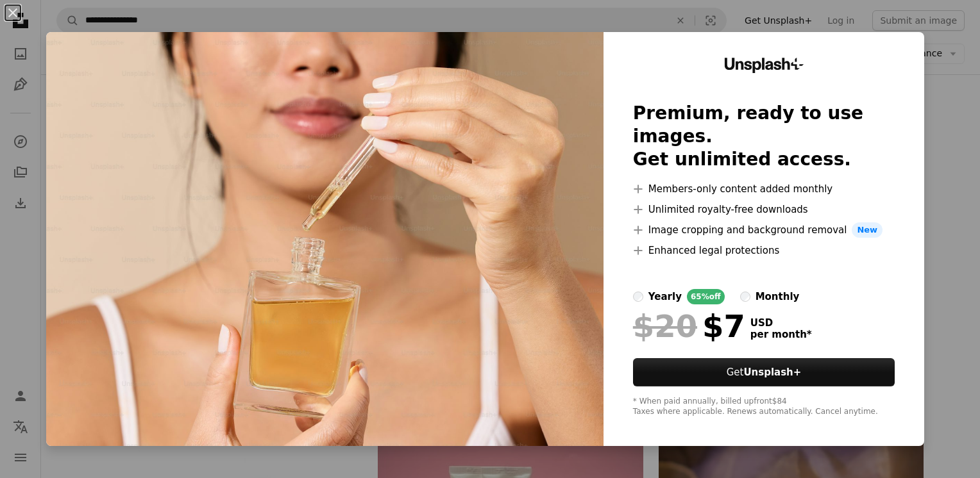  Describe the element at coordinates (781, 335) in the screenshot. I see `span: per month *` at that location.